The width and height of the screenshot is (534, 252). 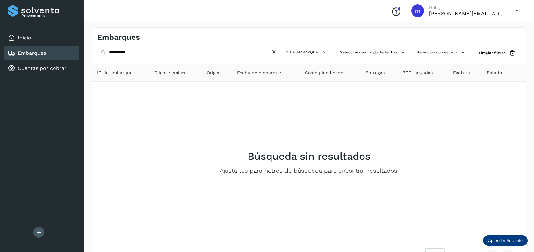 What do you see at coordinates (441, 52) in the screenshot?
I see `button: Selecciona un estado` at bounding box center [441, 52].